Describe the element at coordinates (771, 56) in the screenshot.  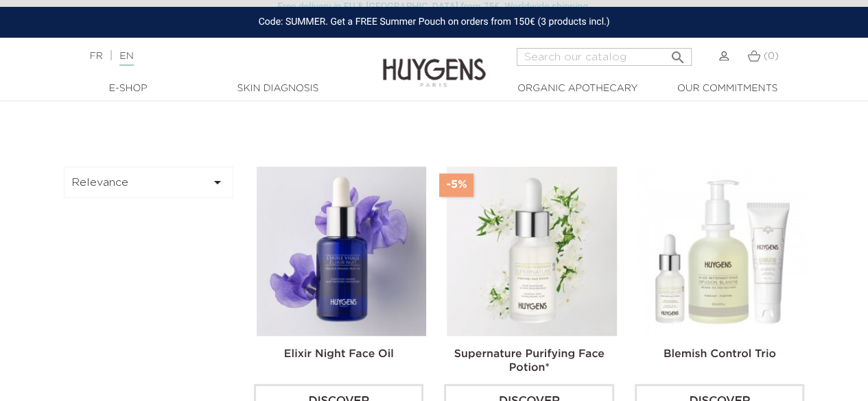
I see `span: (0)` at that location.